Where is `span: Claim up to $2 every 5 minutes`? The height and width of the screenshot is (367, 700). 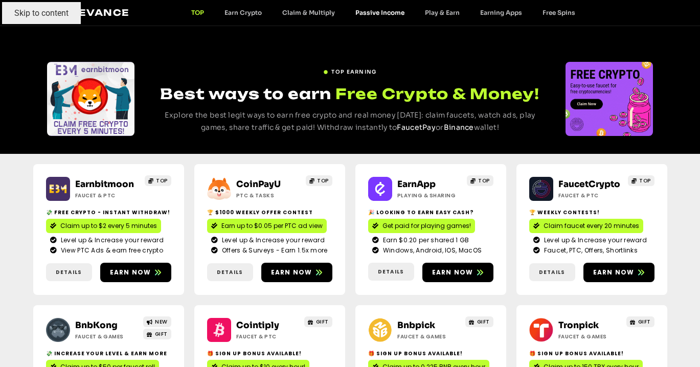
span: Claim up to $2 every 5 minutes is located at coordinates (108, 226).